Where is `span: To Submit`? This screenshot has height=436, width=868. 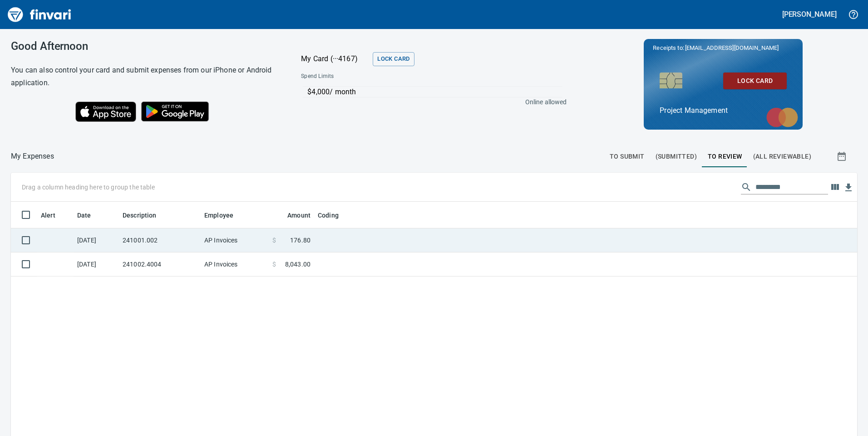
span: To Submit is located at coordinates (627, 156).